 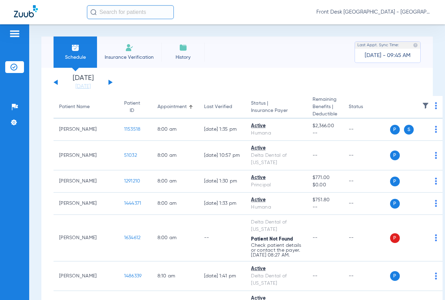 What do you see at coordinates (132, 238) in the screenshot?
I see `span: 1634612` at bounding box center [132, 238].